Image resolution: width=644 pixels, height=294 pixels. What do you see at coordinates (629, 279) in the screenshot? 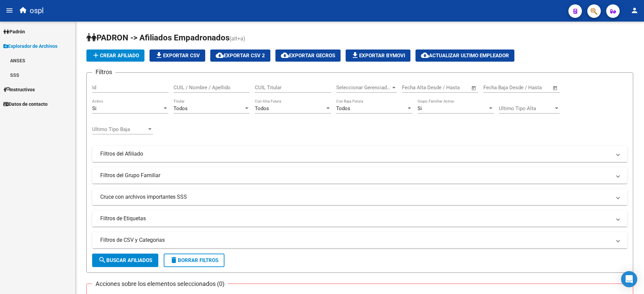
I see `div: Open Intercom Messenger` at bounding box center [629, 279].